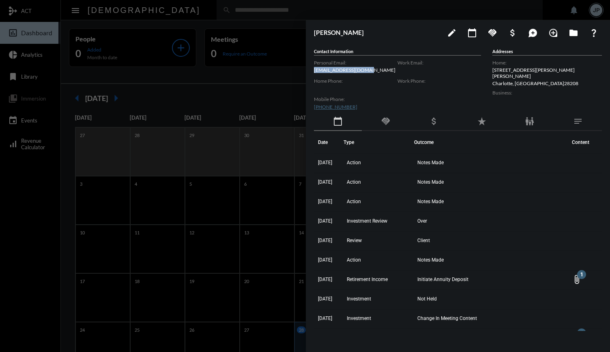 The height and width of the screenshot is (352, 610). I want to click on button: Archives, so click(574, 32).